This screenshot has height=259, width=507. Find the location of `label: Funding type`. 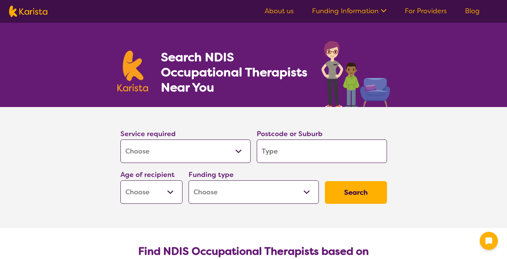

label: Funding type is located at coordinates (211, 175).